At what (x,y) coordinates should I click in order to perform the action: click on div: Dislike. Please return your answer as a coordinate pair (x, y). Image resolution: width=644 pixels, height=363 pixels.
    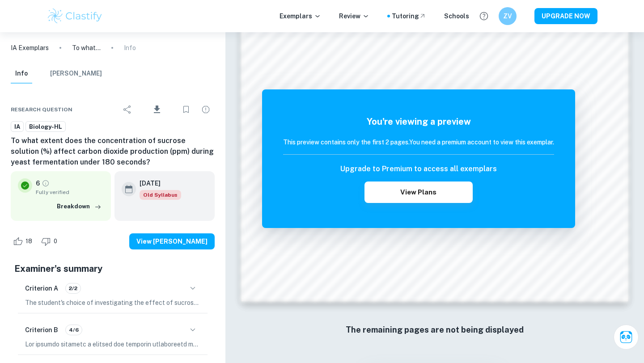
    Looking at the image, I should click on (50, 242).